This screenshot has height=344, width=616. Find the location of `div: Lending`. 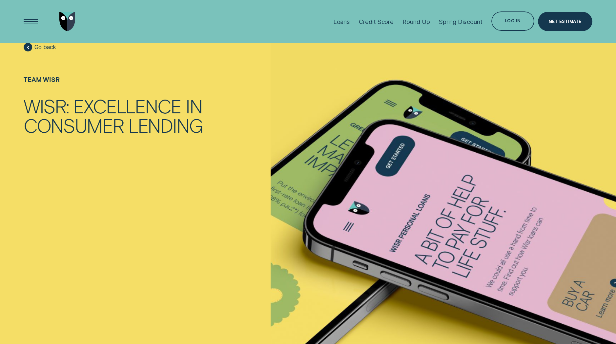

div: Lending is located at coordinates (166, 125).